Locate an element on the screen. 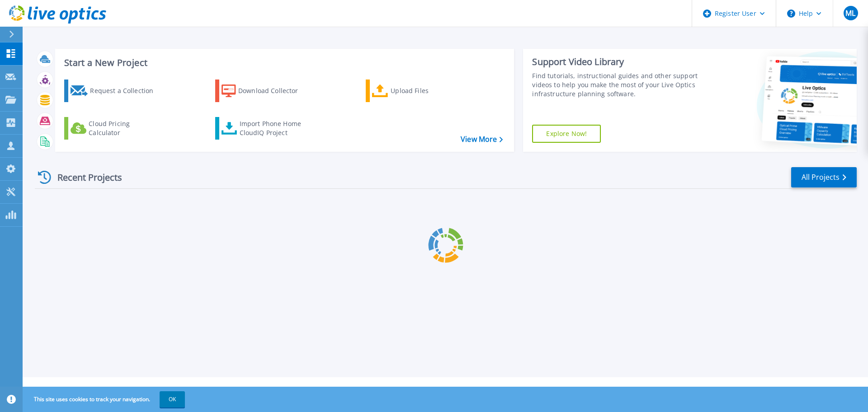  button: OK is located at coordinates (172, 399).